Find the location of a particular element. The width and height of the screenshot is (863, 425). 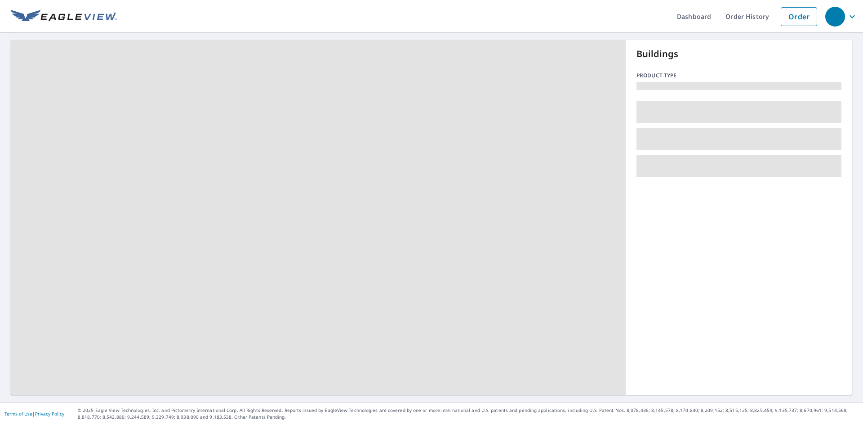

a: Terms of Use is located at coordinates (18, 414).